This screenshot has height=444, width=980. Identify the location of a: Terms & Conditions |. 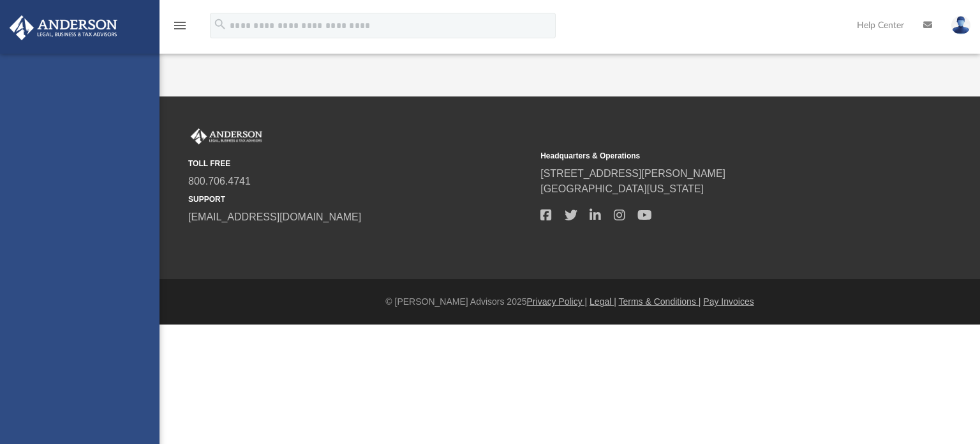
(660, 302).